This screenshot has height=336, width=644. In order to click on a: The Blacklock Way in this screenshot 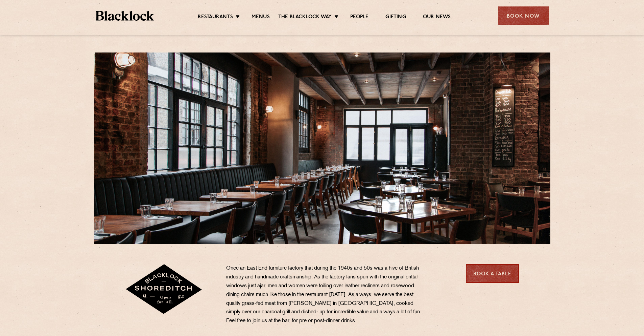, I will do `click(305, 18)`.